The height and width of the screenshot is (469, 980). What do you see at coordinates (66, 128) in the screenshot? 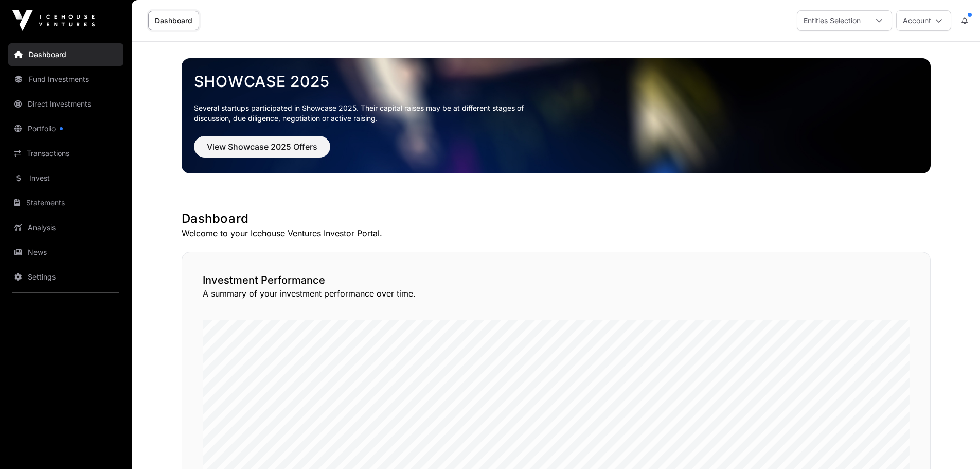
I see `a: Portfolio` at bounding box center [66, 128].